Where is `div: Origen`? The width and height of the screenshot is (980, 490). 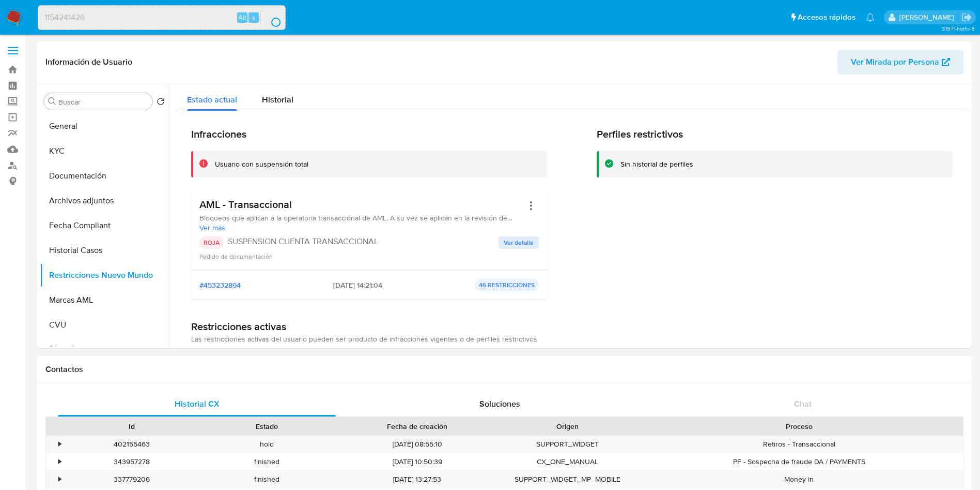 div: Origen is located at coordinates (568, 426).